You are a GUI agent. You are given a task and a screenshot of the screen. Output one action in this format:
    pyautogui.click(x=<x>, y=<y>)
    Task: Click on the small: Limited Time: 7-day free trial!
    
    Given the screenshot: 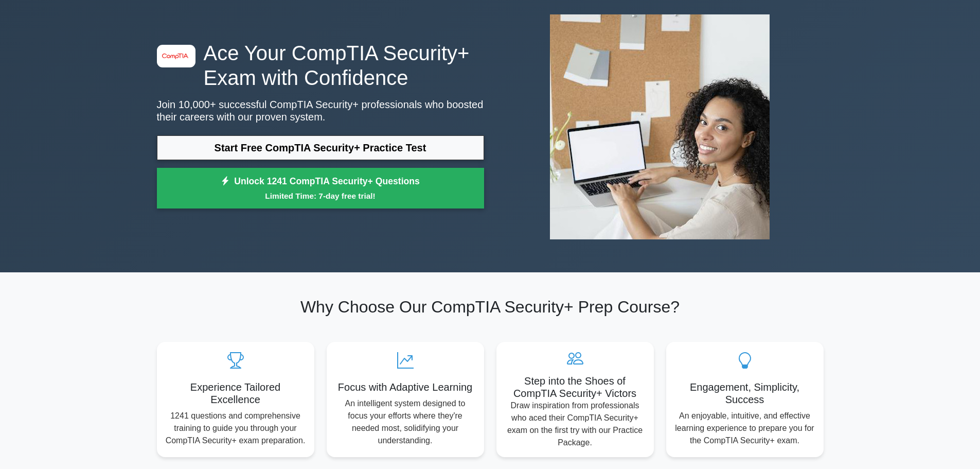 What is the action you would take?
    pyautogui.click(x=321, y=196)
    